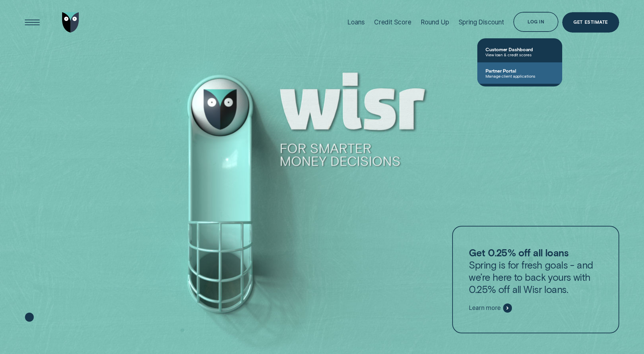 This screenshot has width=644, height=354. I want to click on div: Loans, so click(356, 22).